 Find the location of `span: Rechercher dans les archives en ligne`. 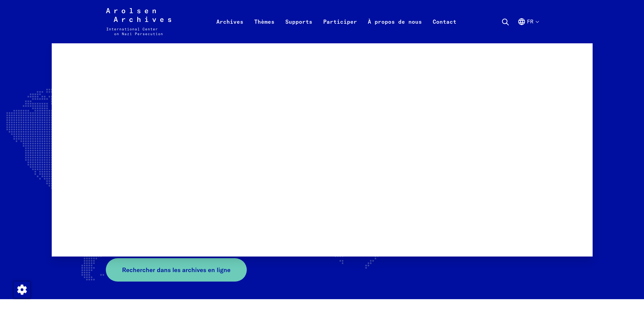

span: Rechercher dans les archives en ligne is located at coordinates (176, 270).